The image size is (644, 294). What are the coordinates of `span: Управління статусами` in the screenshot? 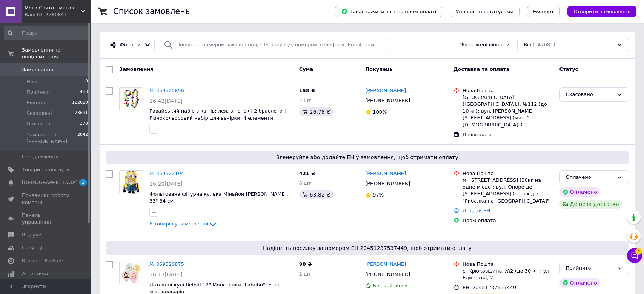 It's located at (484, 11).